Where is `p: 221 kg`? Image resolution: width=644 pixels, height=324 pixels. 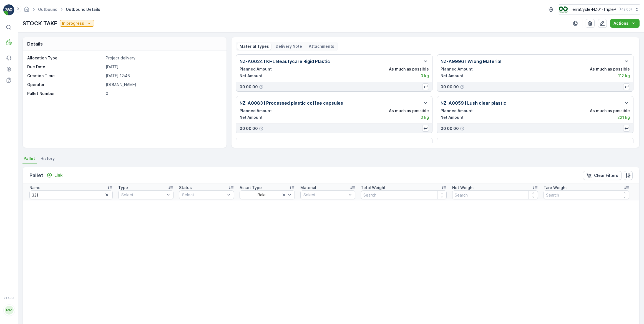
p: 221 kg is located at coordinates (623, 117).